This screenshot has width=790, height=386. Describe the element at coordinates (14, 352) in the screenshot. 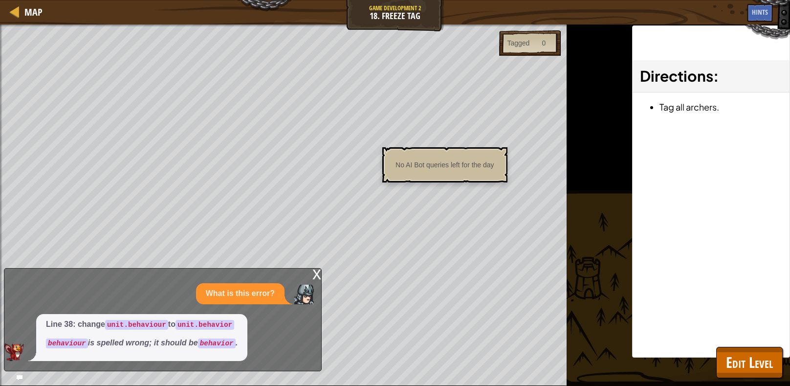

I see `img: AI` at that location.